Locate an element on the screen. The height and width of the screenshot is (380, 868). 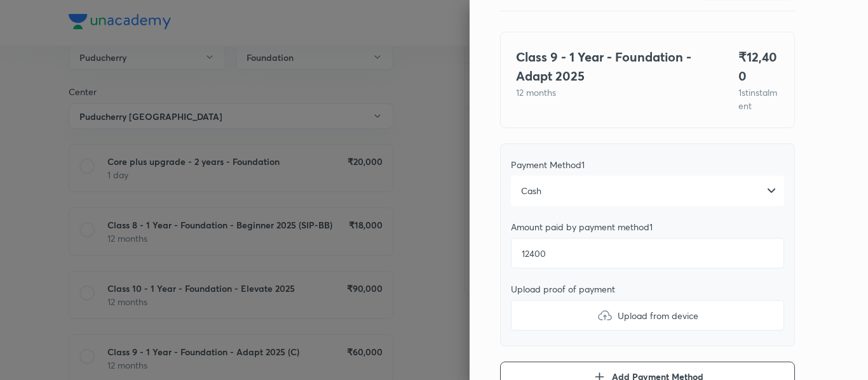
p: 12 months is located at coordinates (612, 92).